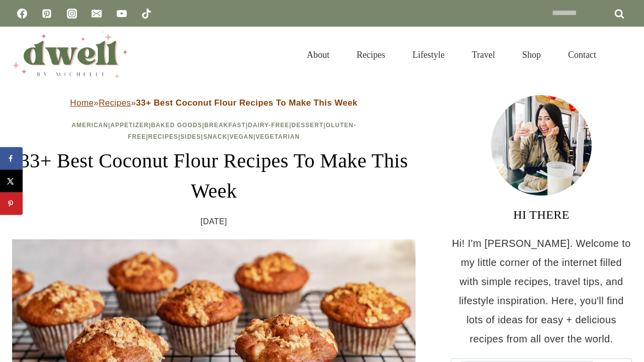 This screenshot has height=362, width=644. Describe the element at coordinates (318, 55) in the screenshot. I see `a: About` at that location.